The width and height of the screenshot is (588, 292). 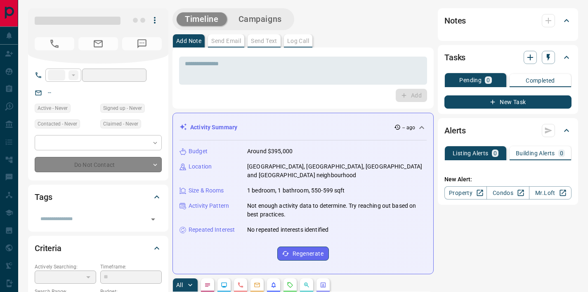 I want to click on h2: Alerts, so click(x=455, y=130).